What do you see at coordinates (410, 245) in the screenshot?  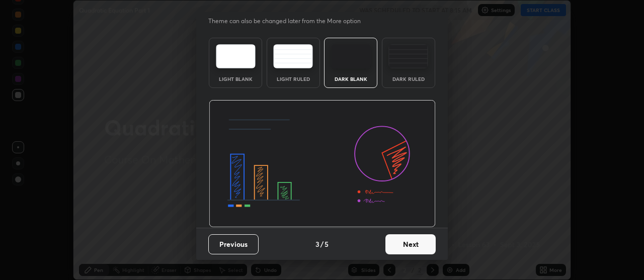 I see `button: Next` at bounding box center [410, 245].